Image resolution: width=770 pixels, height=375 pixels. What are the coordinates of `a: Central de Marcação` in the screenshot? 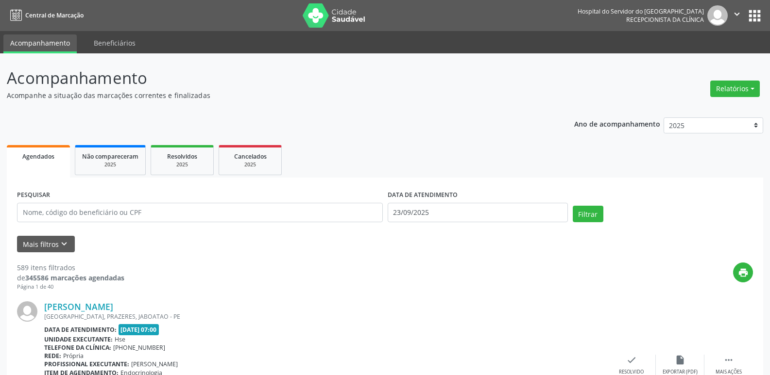 It's located at (45, 15).